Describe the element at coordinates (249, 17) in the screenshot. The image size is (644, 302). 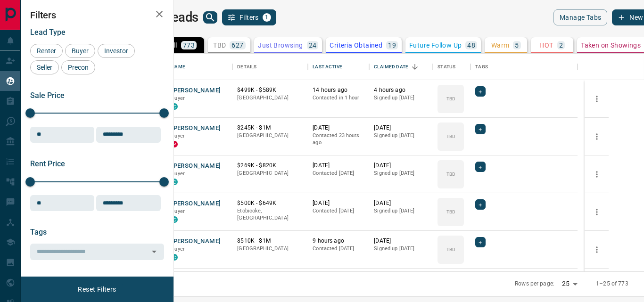
I see `button: Filters1` at that location.